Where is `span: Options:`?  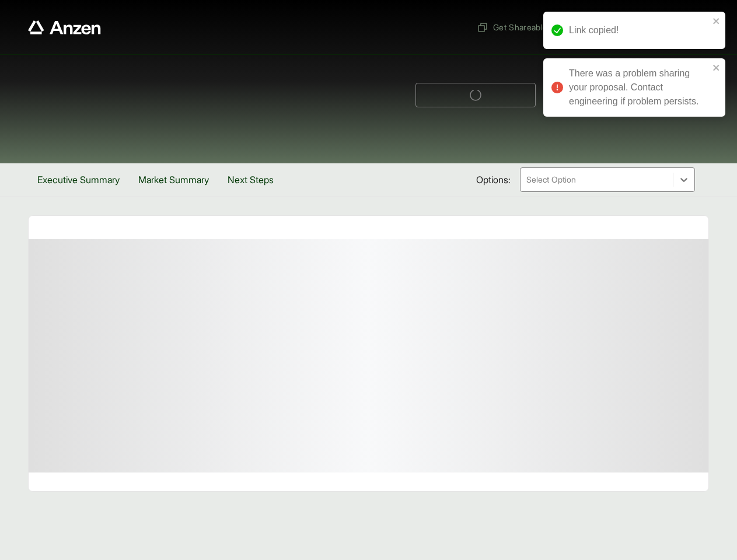
span: Options: is located at coordinates (493, 180).